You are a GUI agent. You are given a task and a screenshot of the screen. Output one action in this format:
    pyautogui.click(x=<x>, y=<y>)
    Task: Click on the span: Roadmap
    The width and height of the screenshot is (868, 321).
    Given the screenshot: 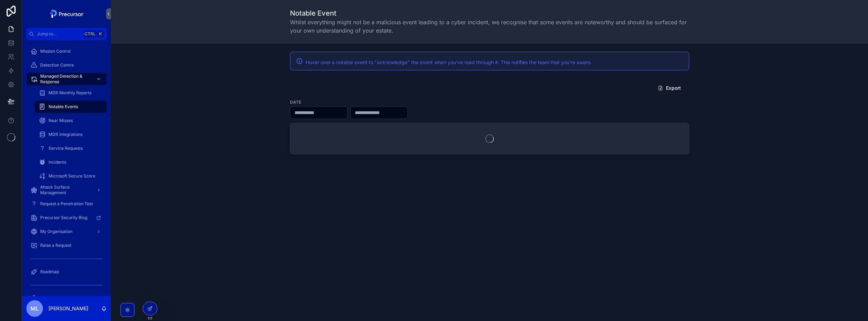 What is the action you would take?
    pyautogui.click(x=49, y=272)
    